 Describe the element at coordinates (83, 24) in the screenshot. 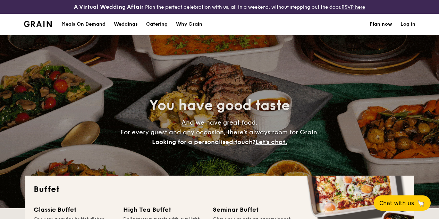

I see `div: Meals On Demand` at that location.